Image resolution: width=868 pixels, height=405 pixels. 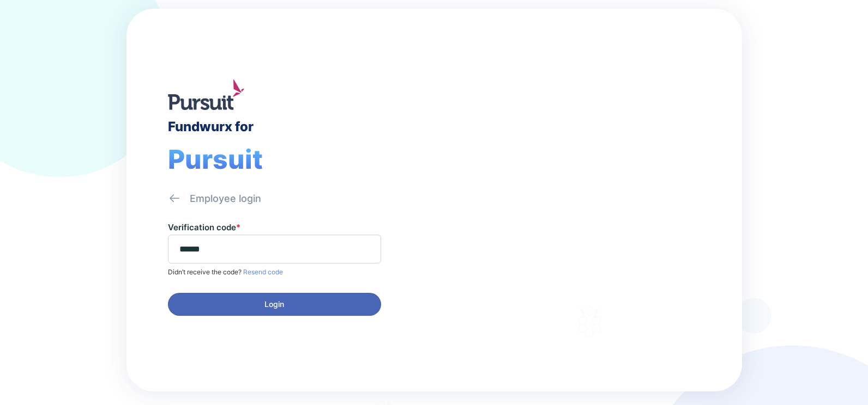 What do you see at coordinates (589, 232) in the screenshot?
I see `div: Thank you for choosing Fundwurx as your partner in driving positive social impact!` at bounding box center [589, 232].